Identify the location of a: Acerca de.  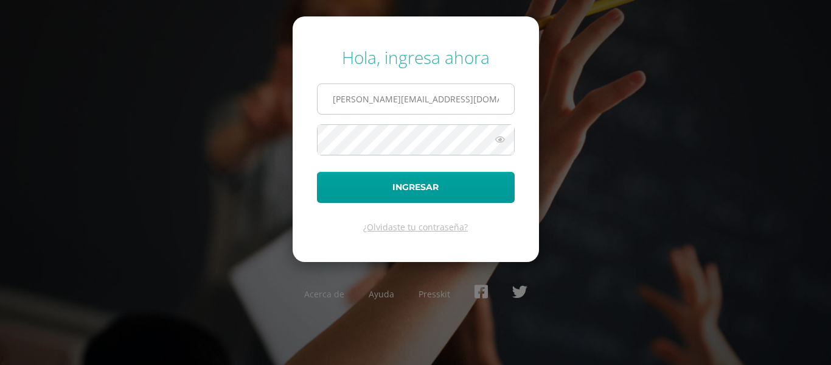
(324, 293).